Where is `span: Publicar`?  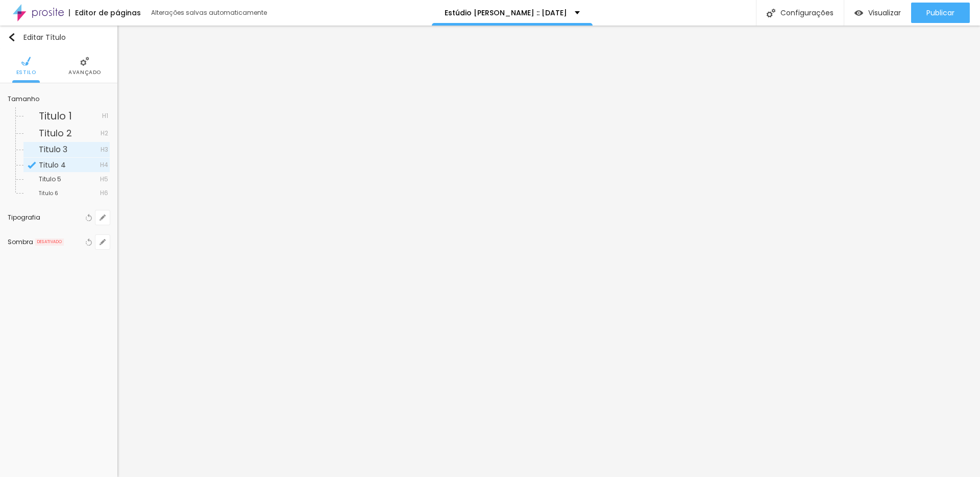 span: Publicar is located at coordinates (940, 12).